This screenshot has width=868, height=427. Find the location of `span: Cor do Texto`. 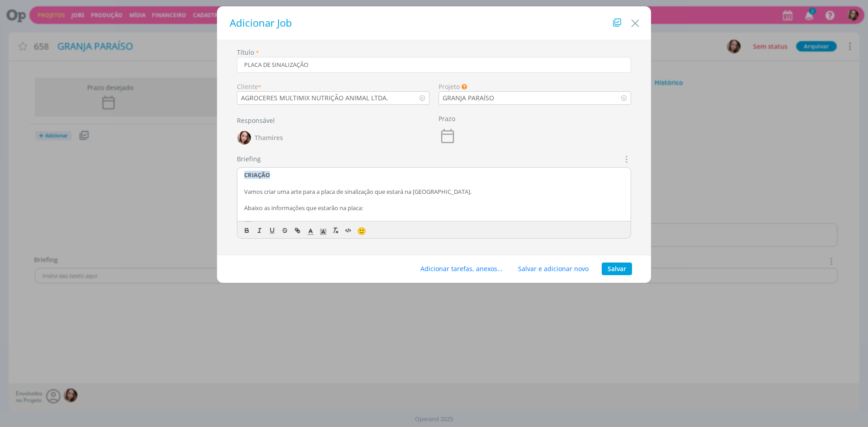

span: Cor do Texto is located at coordinates (311, 231).